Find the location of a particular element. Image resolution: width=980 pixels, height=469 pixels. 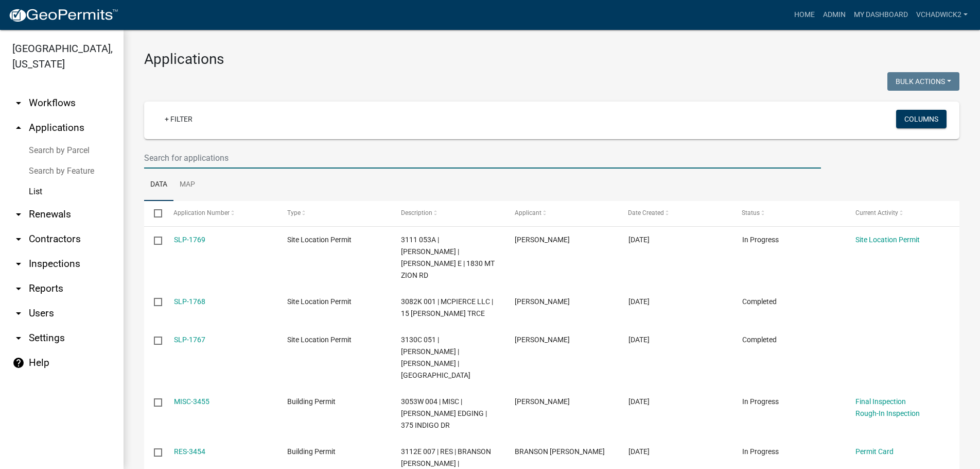

datatable-header-cell: Type is located at coordinates (334, 213).